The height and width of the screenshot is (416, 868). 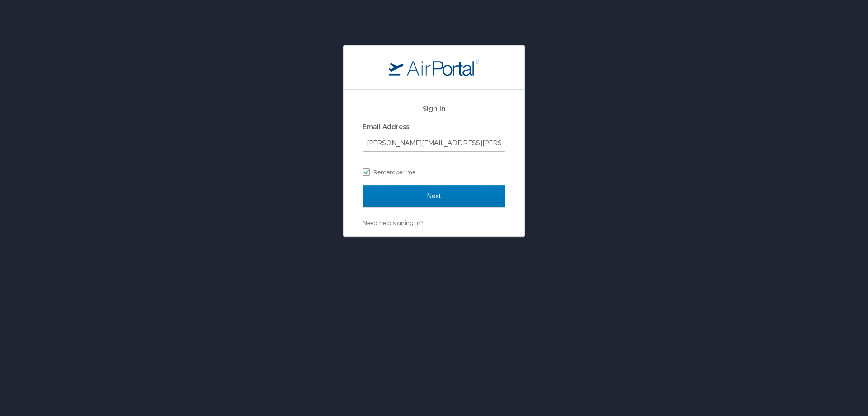 What do you see at coordinates (434, 196) in the screenshot?
I see `input: Next` at bounding box center [434, 196].